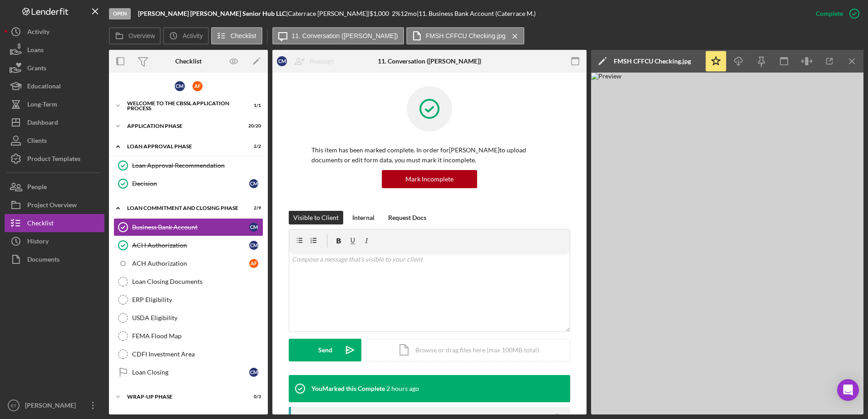 This screenshot has height=419, width=868. I want to click on div: You Marked this Complete, so click(348, 389).